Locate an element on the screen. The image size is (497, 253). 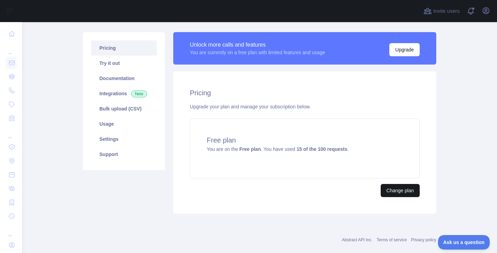
div: You are currently on a free plan with limited features and usage is located at coordinates (258, 52).